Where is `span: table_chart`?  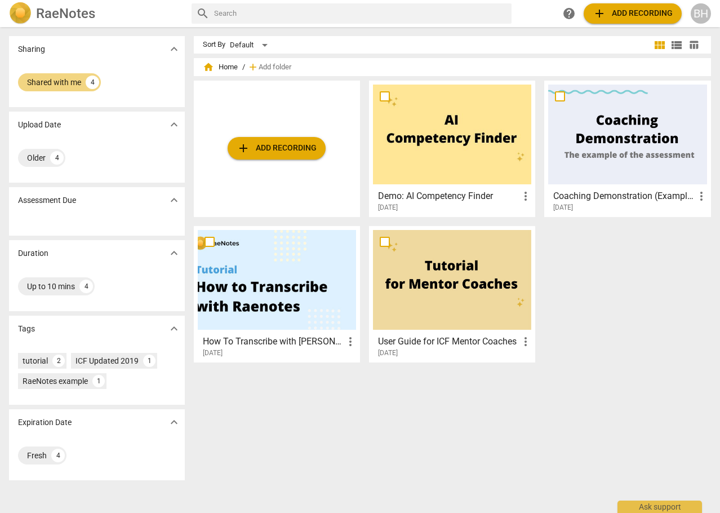 span: table_chart is located at coordinates (693, 44).